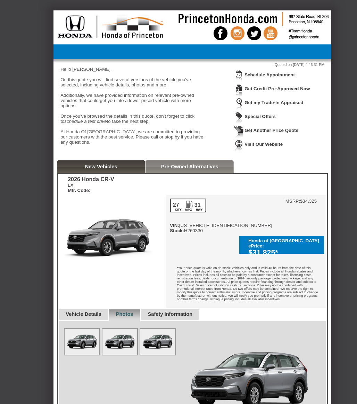  Describe the element at coordinates (125, 314) in the screenshot. I see `a: Photos` at that location.